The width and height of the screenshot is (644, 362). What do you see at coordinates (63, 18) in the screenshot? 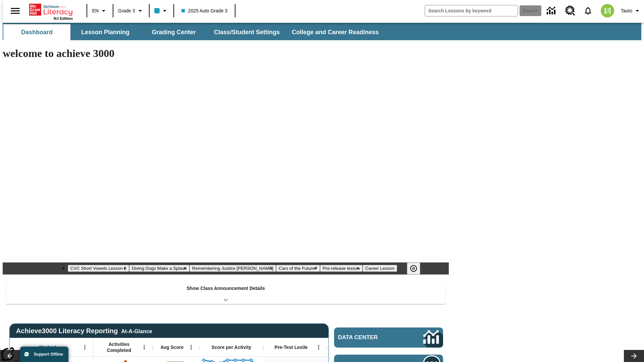
I see `span: NJ Edition` at bounding box center [63, 18].